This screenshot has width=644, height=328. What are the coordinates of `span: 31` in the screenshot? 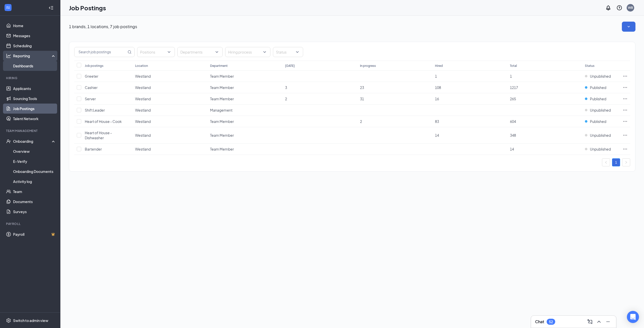 It's located at (362, 99).